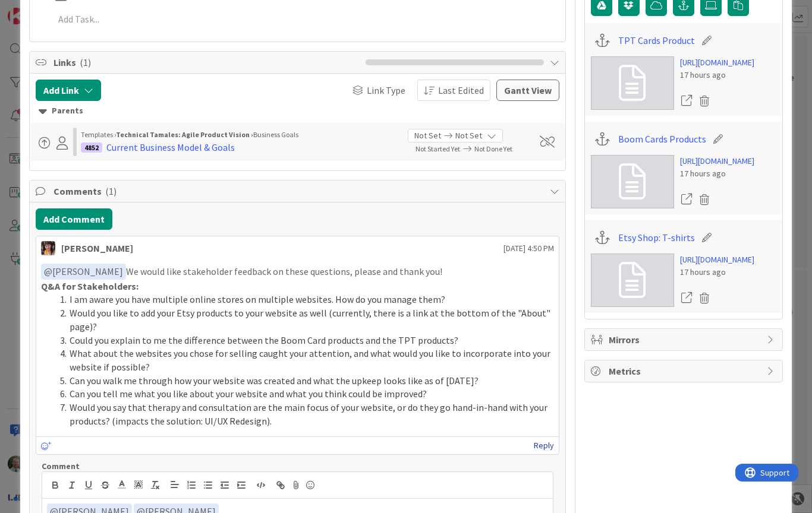 Image resolution: width=812 pixels, height=513 pixels. What do you see at coordinates (297, 271) in the screenshot?
I see `p: We would like stakeholder feedback on these questions, please and thank you!` at bounding box center [297, 271].